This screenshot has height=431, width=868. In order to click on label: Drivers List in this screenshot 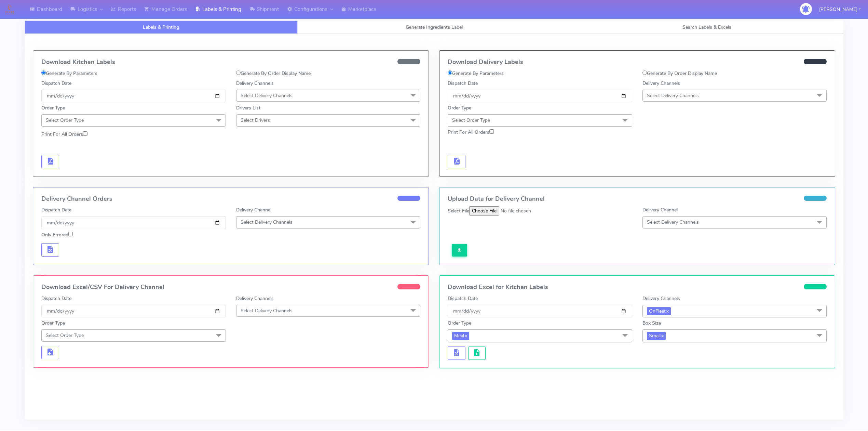, I will do `click(248, 108)`.